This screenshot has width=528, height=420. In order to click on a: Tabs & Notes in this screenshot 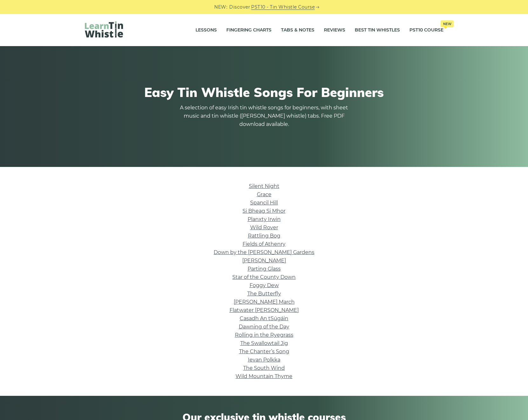, I will do `click(297, 30)`.